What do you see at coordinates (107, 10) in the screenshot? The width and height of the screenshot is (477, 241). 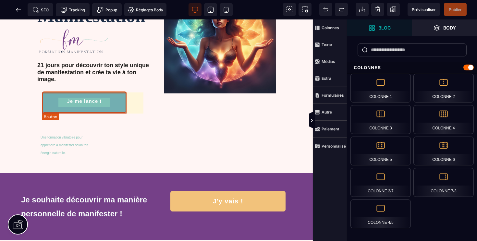 I see `span: Créer une alerte modale` at bounding box center [107, 10].